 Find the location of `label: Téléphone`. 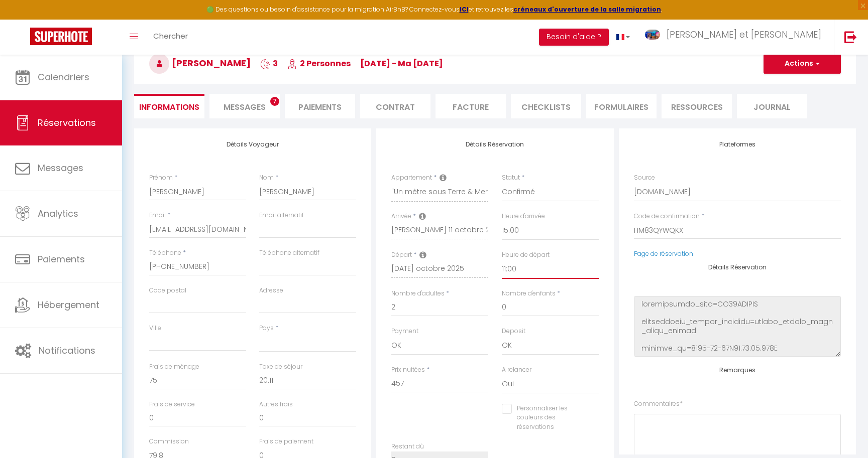

label: Téléphone is located at coordinates (166, 253).